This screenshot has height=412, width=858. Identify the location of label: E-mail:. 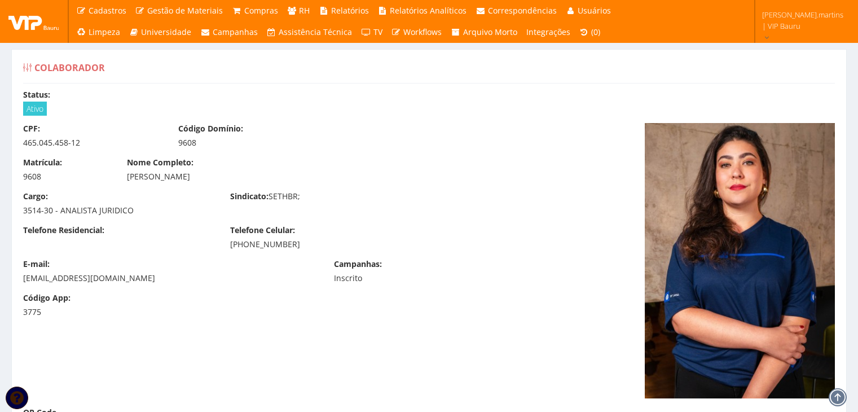
(36, 264).